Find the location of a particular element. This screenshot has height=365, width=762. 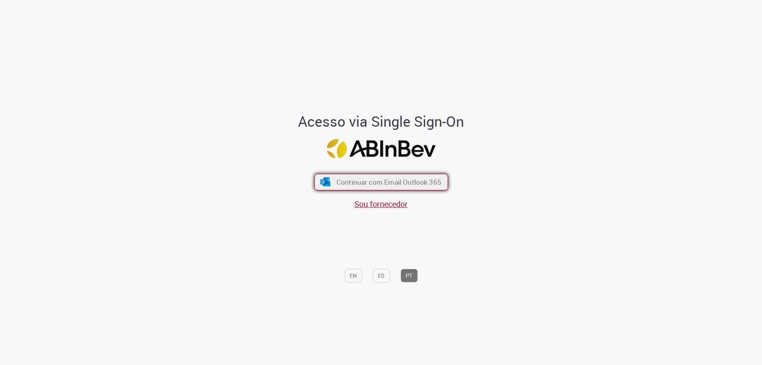

button: EN is located at coordinates (353, 275).